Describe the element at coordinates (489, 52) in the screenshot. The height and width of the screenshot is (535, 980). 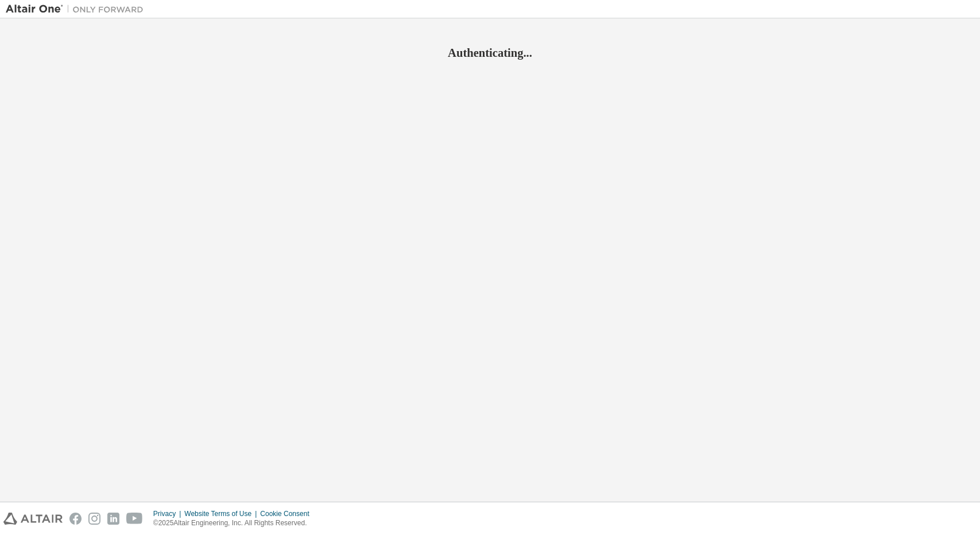
I see `h2: Authenticating...` at that location.